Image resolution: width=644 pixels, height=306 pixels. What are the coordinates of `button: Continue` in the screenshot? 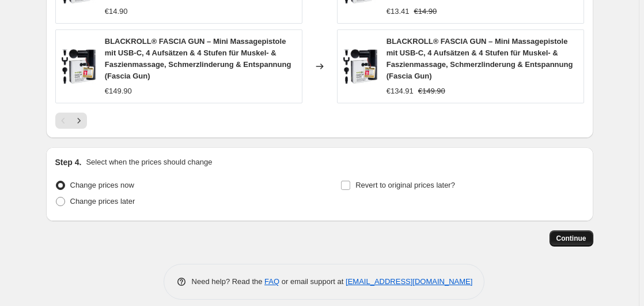 It's located at (571, 238).